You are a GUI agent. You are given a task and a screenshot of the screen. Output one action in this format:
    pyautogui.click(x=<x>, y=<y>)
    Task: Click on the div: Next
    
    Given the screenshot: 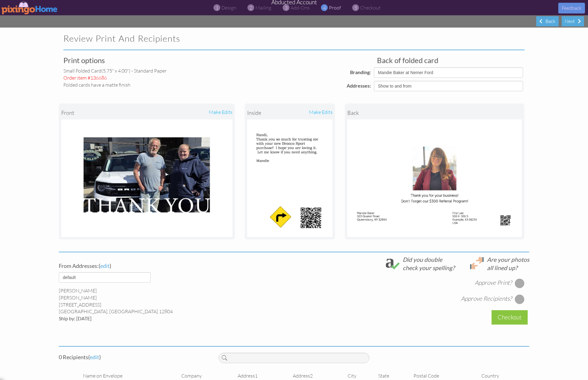 What is the action you would take?
    pyautogui.click(x=572, y=21)
    